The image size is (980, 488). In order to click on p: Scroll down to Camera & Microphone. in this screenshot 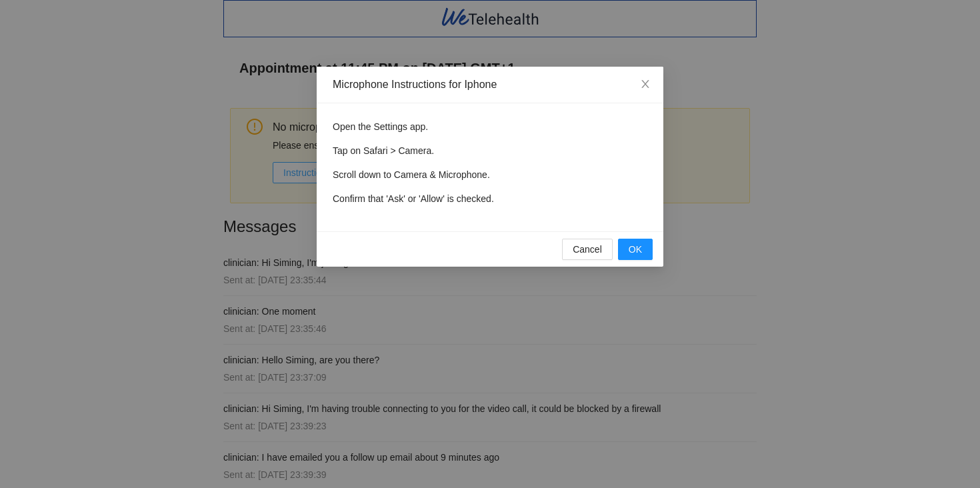, I will do `click(490, 174)`.